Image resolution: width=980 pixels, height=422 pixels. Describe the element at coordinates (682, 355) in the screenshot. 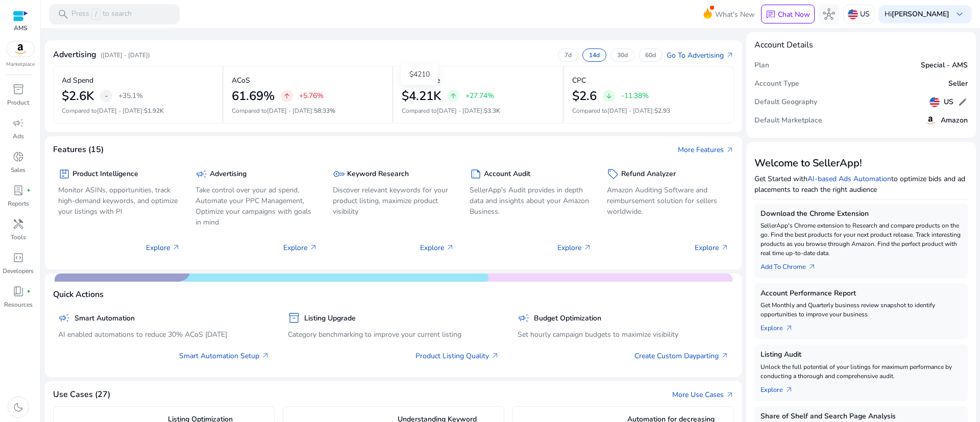

I see `a: Create Custom Dayparting` at that location.